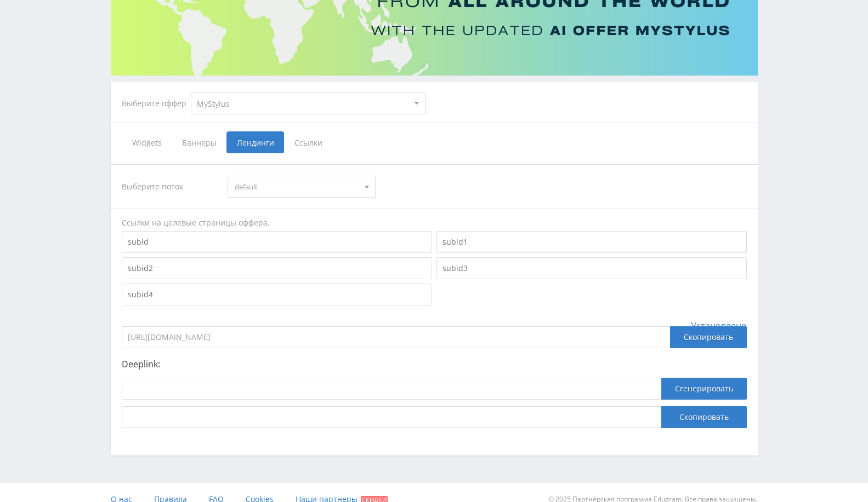 This screenshot has width=868, height=502. I want to click on div: Ссылки на целевые страницы оффера., so click(434, 223).